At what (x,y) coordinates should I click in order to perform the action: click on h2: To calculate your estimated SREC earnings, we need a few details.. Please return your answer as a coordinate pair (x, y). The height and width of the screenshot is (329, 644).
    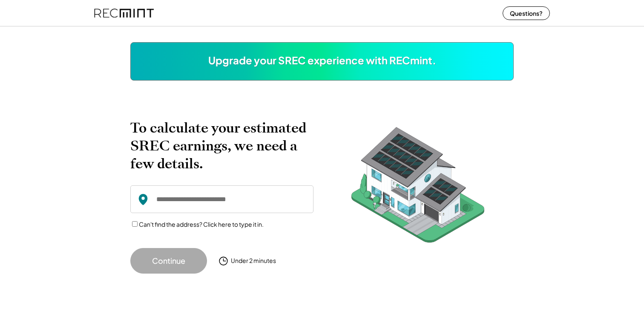
    Looking at the image, I should click on (222, 146).